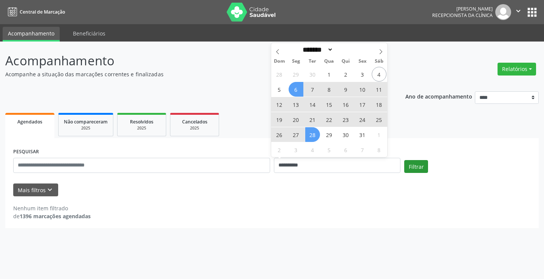 Image resolution: width=544 pixels, height=279 pixels. What do you see at coordinates (312, 74) in the screenshot?
I see `span: Setembro 30, 2025` at bounding box center [312, 74].